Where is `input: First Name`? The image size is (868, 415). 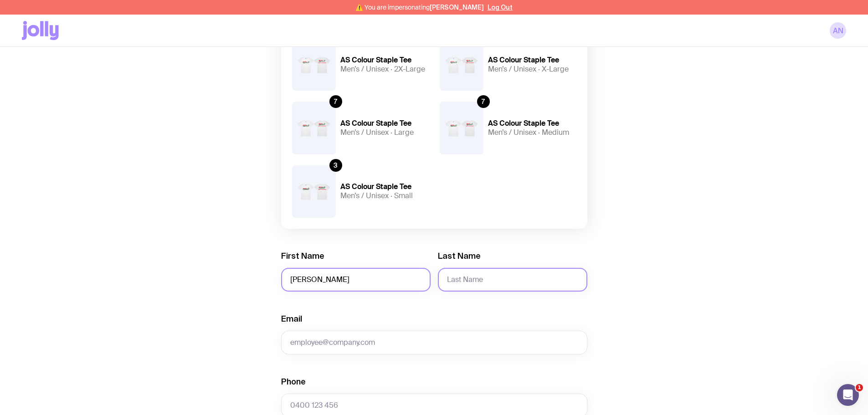
input: First Name is located at coordinates (356, 280).